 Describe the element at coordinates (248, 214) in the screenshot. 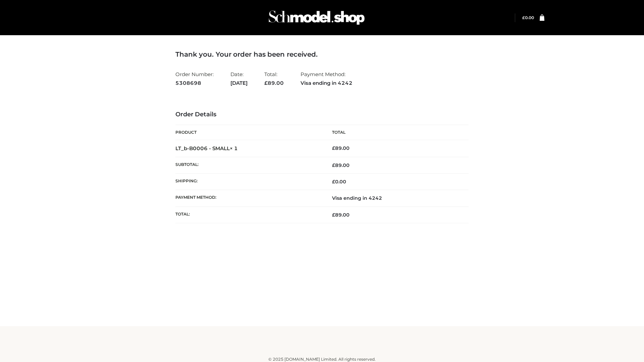

I see `th: Total:` at that location.